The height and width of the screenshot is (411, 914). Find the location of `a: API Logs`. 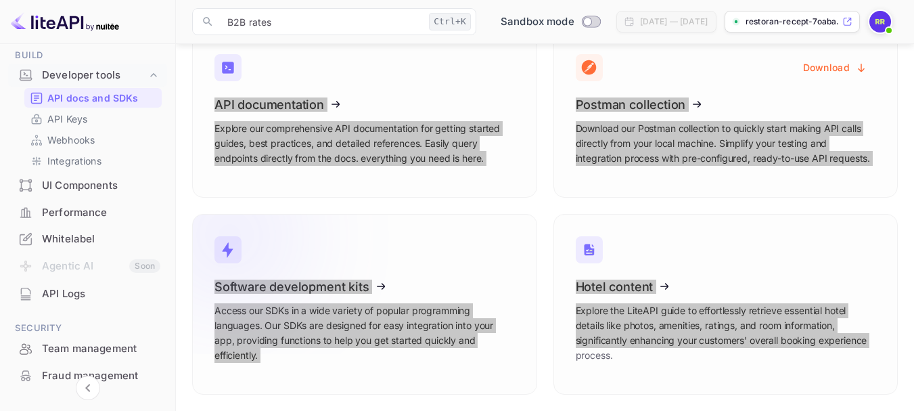

a: API Logs is located at coordinates (87, 293).